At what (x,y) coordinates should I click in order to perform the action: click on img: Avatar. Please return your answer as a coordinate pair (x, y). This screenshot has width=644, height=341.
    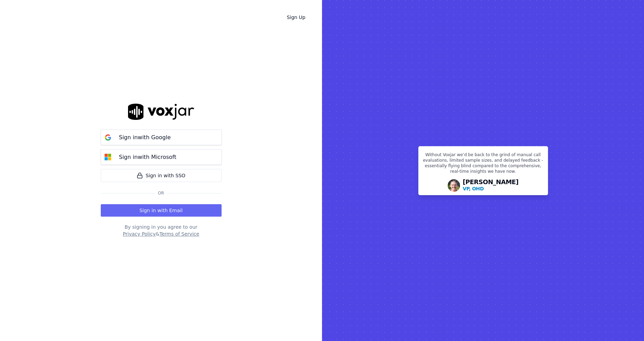
    Looking at the image, I should click on (454, 185).